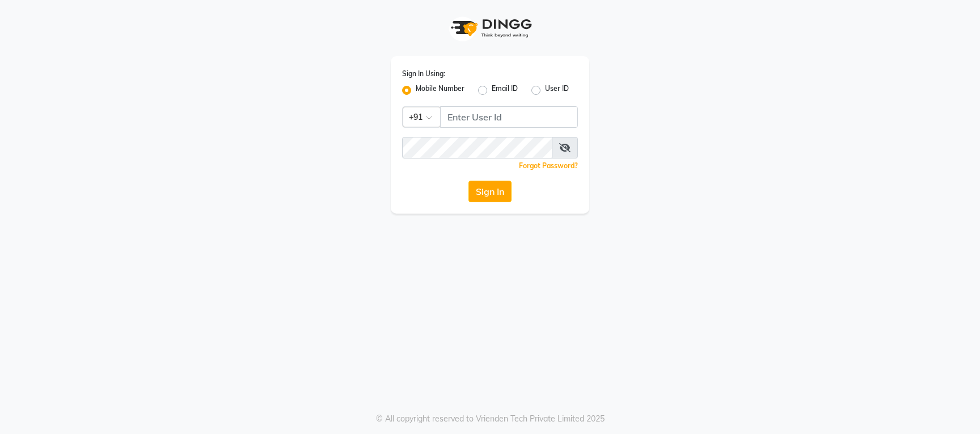 The height and width of the screenshot is (434, 980). I want to click on a: Forgot Password?, so click(548, 165).